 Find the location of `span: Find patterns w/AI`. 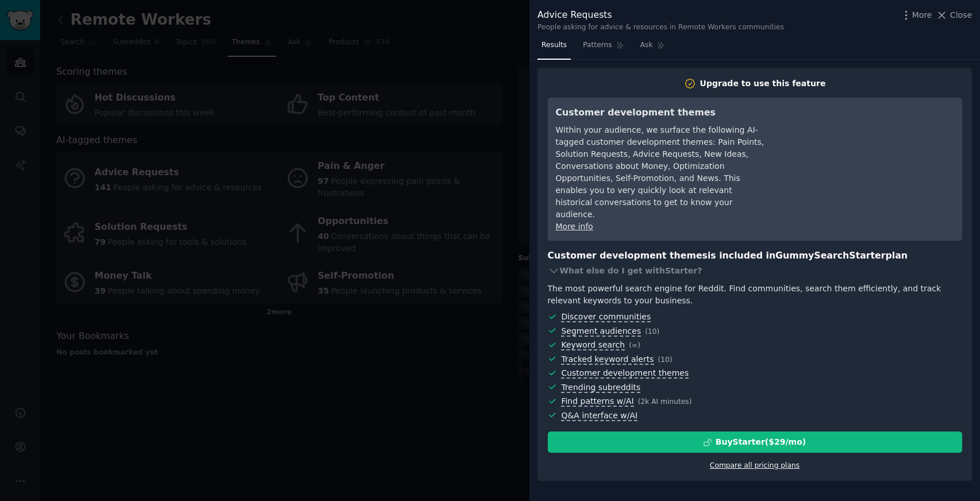

span: Find patterns w/AI is located at coordinates (597, 402).